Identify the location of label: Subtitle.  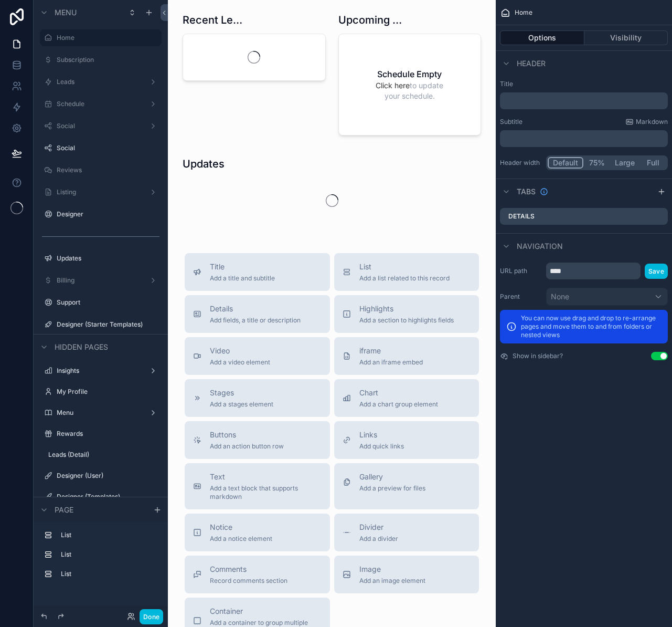
(511, 122).